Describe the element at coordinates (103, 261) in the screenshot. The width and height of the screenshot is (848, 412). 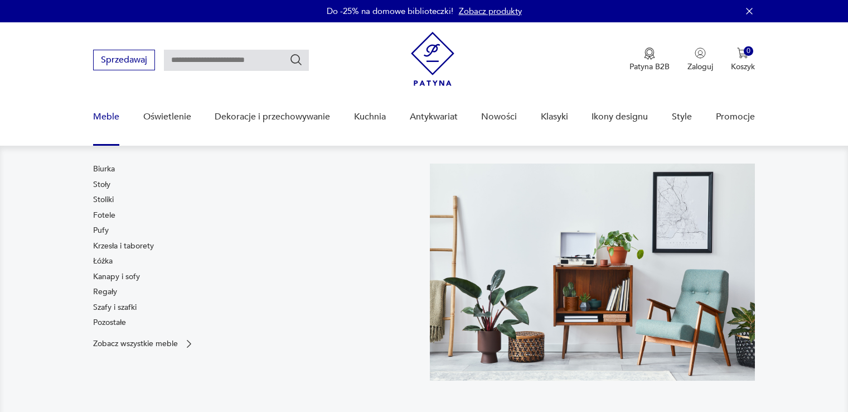
I see `a: Łóżka` at that location.